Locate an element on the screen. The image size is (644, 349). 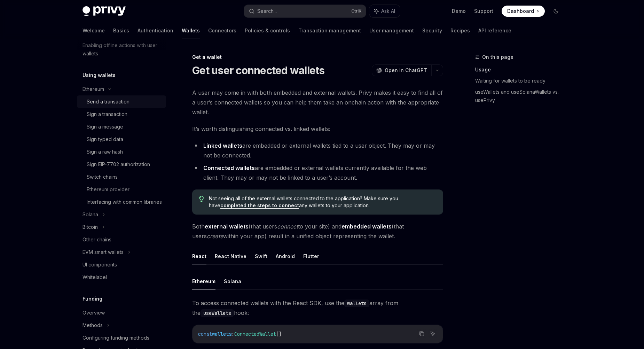
span: On this page is located at coordinates (497, 57).